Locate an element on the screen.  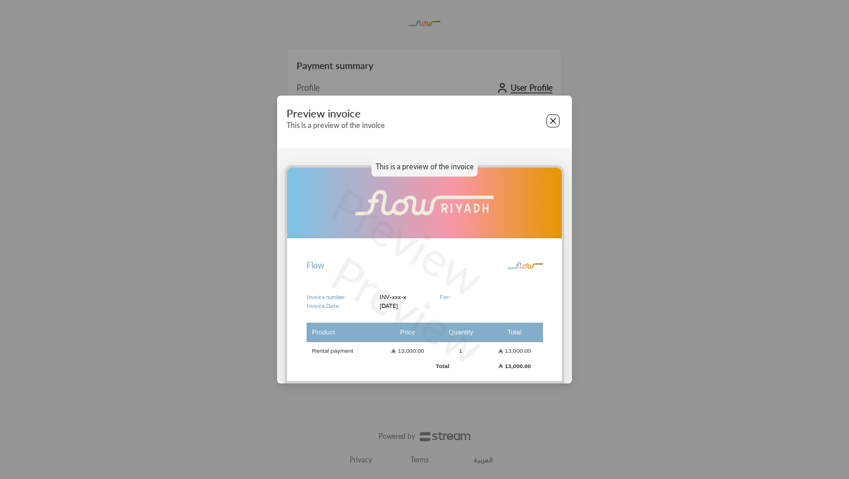
p: Invoice number: is located at coordinates (326, 297).